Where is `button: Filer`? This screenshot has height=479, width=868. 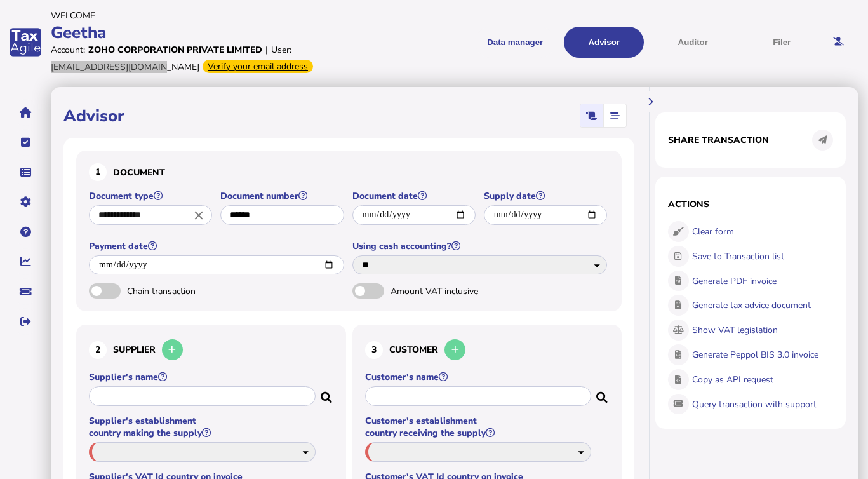
button: Filer is located at coordinates (782, 42).